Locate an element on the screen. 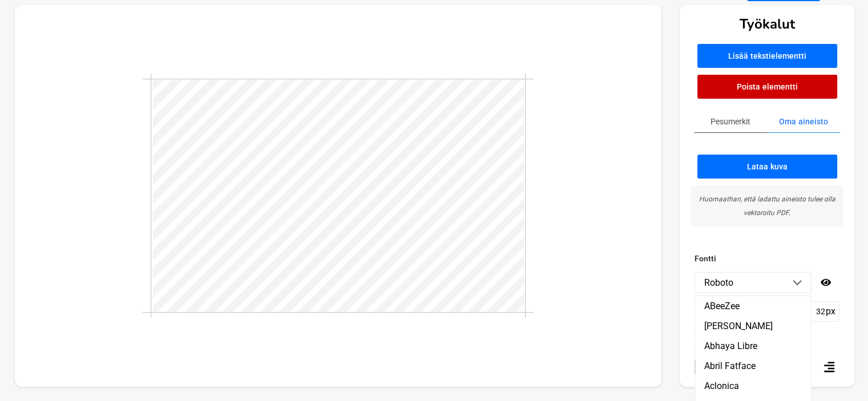 The width and height of the screenshot is (868, 401). li: Abril Fatface is located at coordinates (752, 366).